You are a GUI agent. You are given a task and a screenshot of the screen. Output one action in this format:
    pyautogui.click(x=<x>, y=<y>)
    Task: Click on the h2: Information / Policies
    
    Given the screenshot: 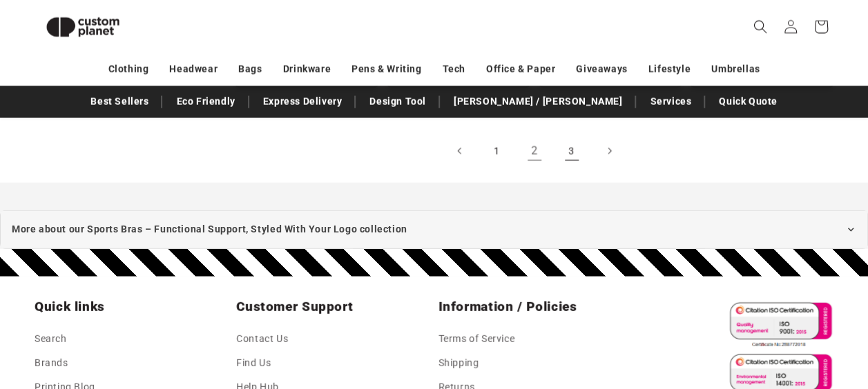 What is the action you would take?
    pyautogui.click(x=535, y=307)
    